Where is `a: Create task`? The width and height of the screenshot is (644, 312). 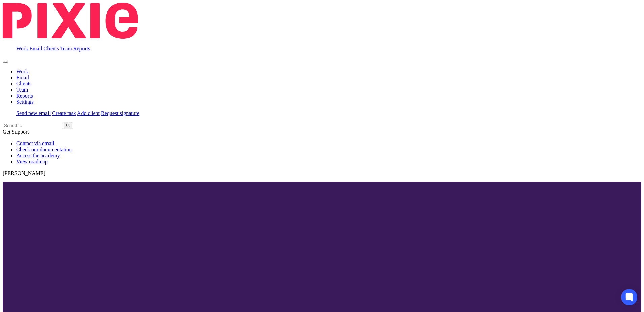
a: Create task is located at coordinates (64, 113).